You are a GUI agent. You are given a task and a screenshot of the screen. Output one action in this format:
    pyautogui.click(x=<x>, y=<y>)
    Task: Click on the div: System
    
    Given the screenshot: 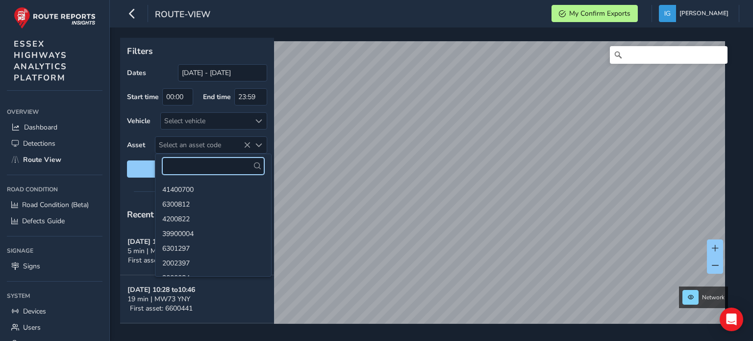 What is the action you would take?
    pyautogui.click(x=54, y=296)
    